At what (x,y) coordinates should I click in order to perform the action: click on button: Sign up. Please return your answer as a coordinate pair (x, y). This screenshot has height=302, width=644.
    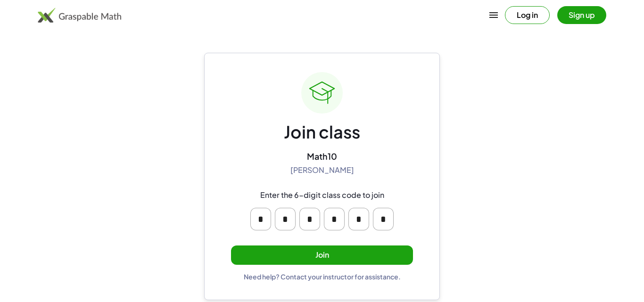
    Looking at the image, I should click on (582, 15).